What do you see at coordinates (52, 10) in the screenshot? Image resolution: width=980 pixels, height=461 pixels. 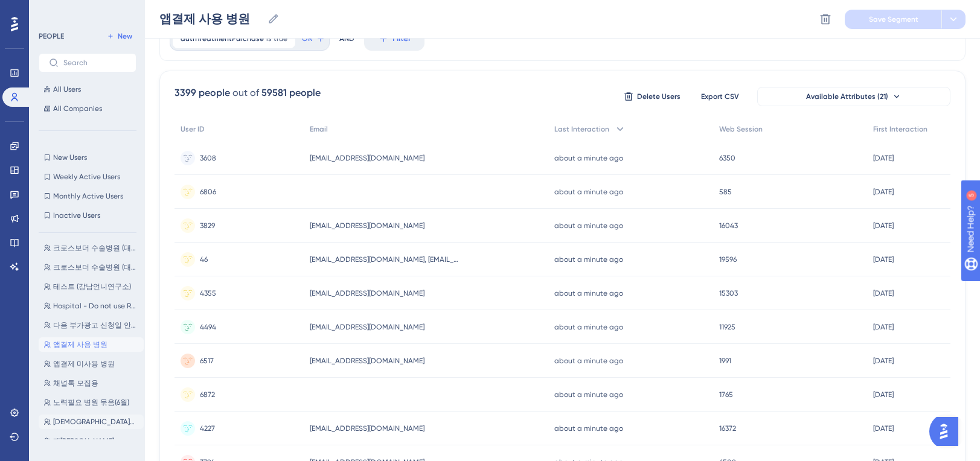 I see `span: Need Help?` at bounding box center [52, 10].